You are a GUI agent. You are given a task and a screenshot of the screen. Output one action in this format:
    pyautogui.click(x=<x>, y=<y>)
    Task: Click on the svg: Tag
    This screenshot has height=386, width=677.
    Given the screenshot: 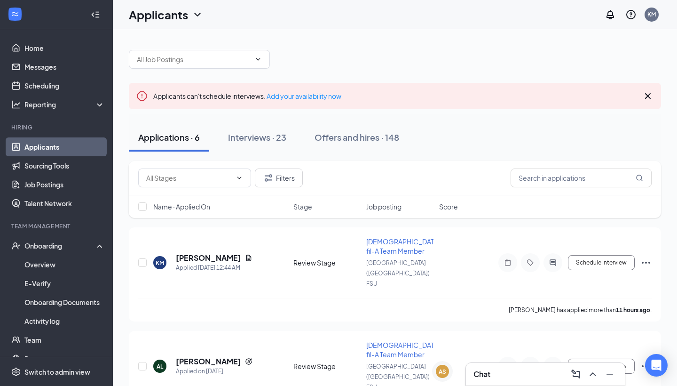 What is the action you would take?
    pyautogui.click(x=531, y=262)
    